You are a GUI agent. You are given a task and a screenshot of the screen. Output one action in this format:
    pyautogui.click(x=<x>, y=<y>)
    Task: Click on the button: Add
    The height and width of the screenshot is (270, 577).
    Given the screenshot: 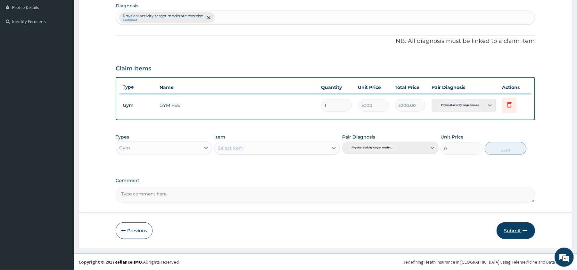 What is the action you would take?
    pyautogui.click(x=506, y=149)
    